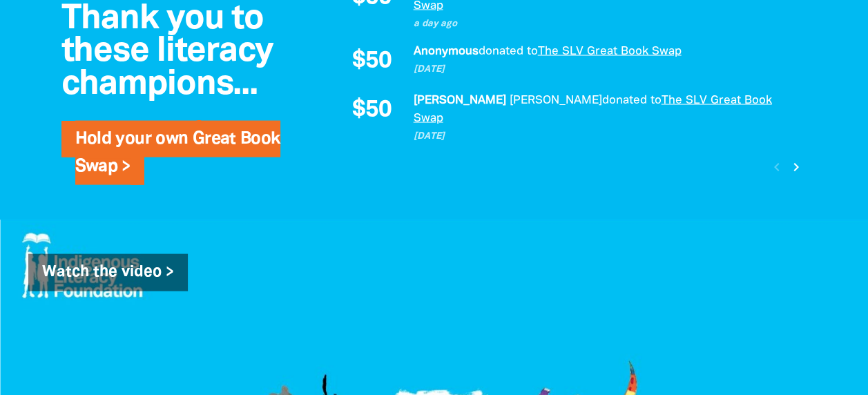  I want to click on em: Anonymous, so click(446, 51).